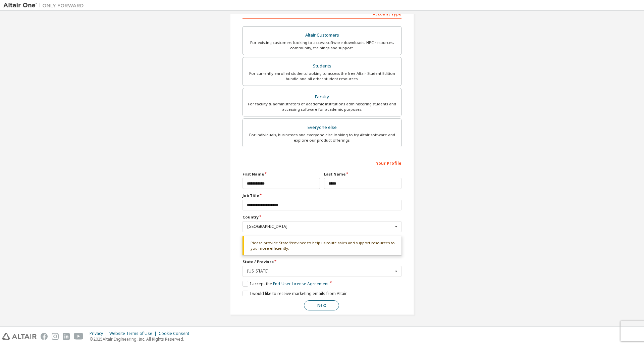 The height and width of the screenshot is (346, 644). I want to click on label: First Name, so click(281, 174).